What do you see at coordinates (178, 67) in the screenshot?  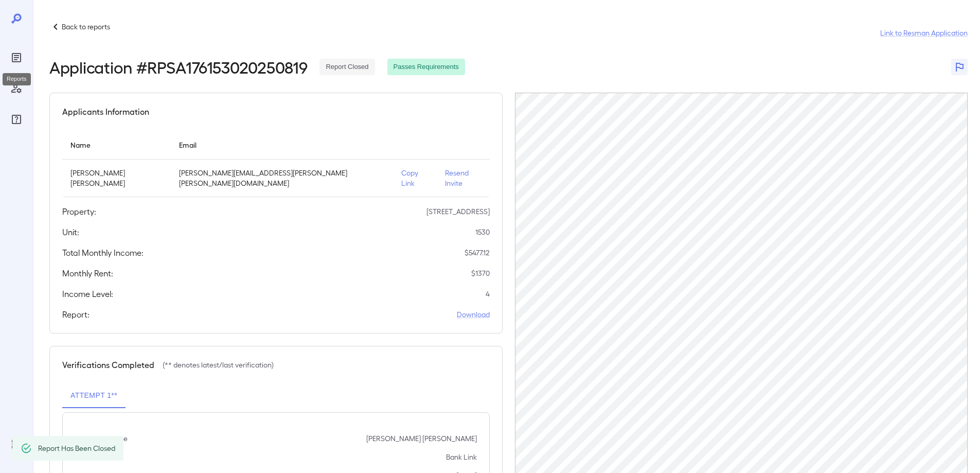 I see `h2: Application # RPSA176153020250819` at bounding box center [178, 67].